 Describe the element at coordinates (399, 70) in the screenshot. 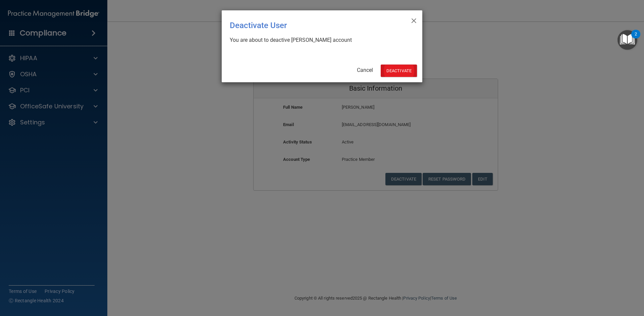

I see `button: Deactivate` at that location.